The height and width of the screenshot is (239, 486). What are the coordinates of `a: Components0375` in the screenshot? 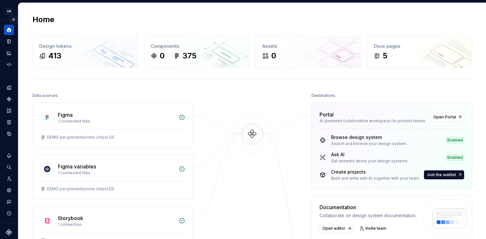 It's located at (196, 52).